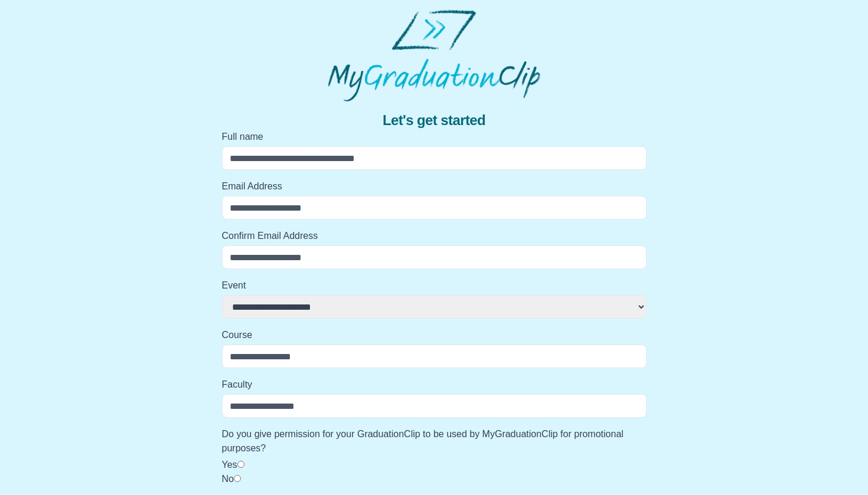 This screenshot has height=495, width=868. Describe the element at coordinates (434, 236) in the screenshot. I see `label: Confirm Email Address` at that location.